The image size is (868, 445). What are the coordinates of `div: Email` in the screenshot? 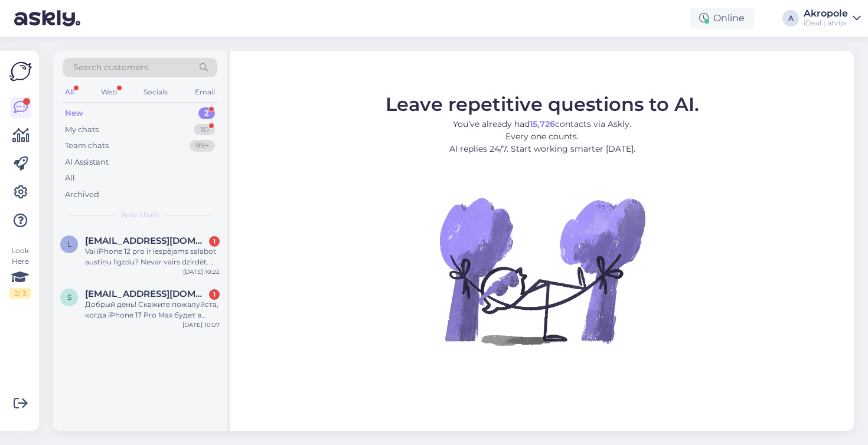 It's located at (205, 92).